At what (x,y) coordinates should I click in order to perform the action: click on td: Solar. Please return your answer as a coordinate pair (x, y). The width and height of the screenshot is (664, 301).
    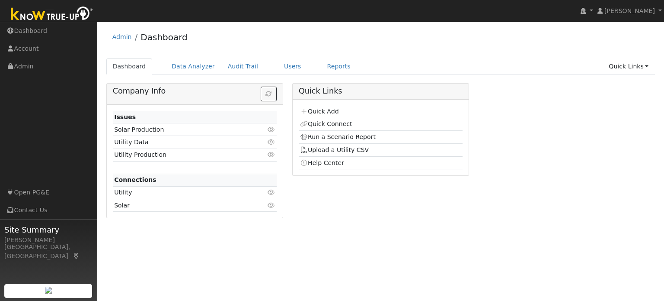
    Looking at the image, I should click on (182, 205).